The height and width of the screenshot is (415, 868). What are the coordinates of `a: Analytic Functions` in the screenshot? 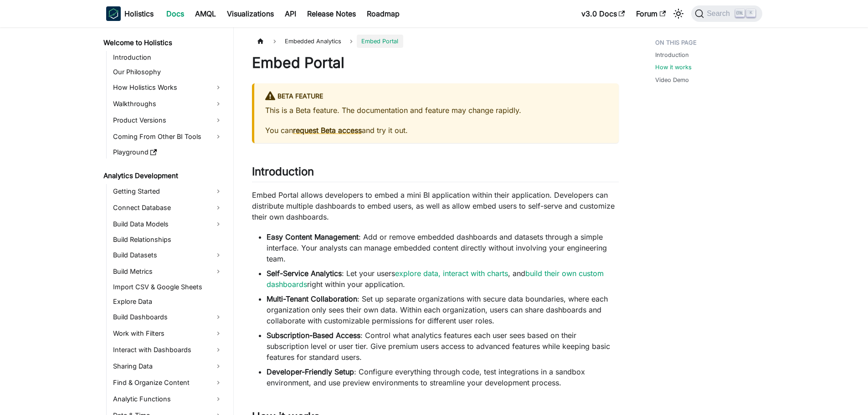 It's located at (167, 399).